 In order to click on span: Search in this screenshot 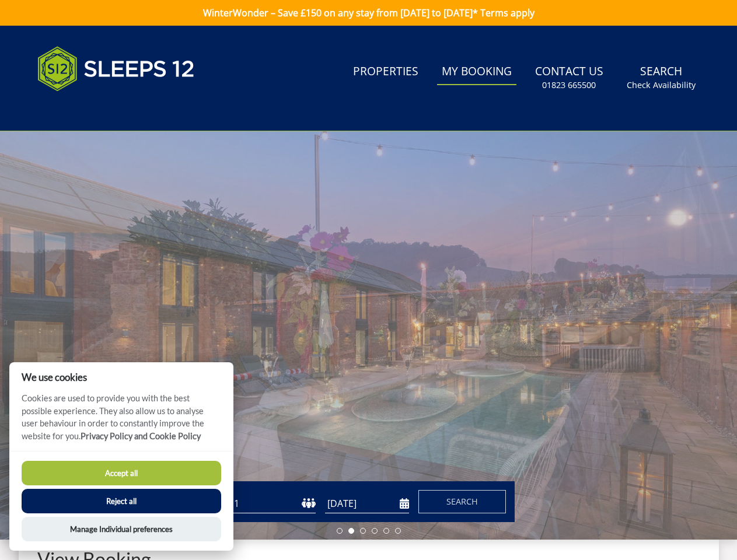, I will do `click(462, 502)`.